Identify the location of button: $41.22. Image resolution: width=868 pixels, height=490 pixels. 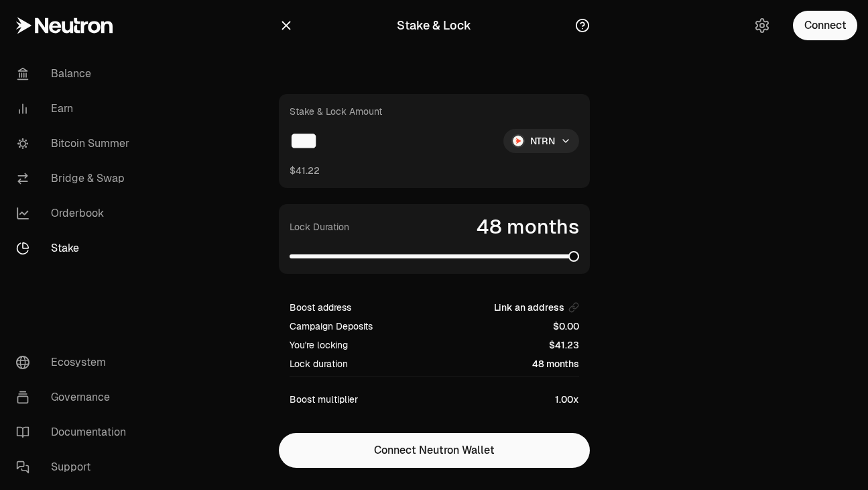
(305, 170).